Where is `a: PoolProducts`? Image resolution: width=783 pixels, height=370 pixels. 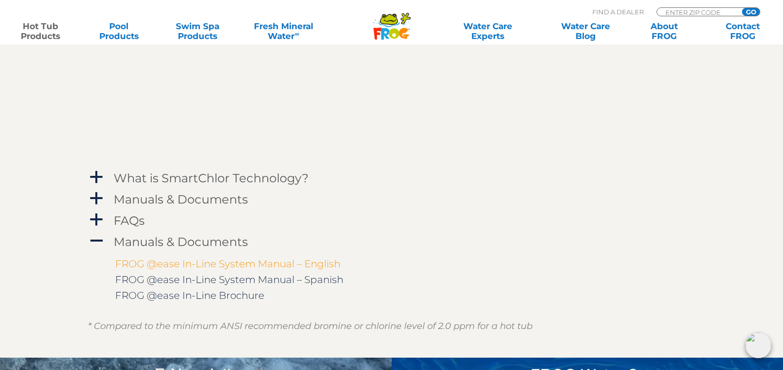 a: PoolProducts is located at coordinates (119, 31).